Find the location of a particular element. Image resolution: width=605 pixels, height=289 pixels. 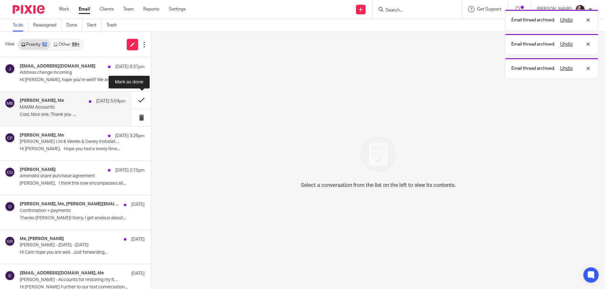

a: Priority92 is located at coordinates (34, 45).